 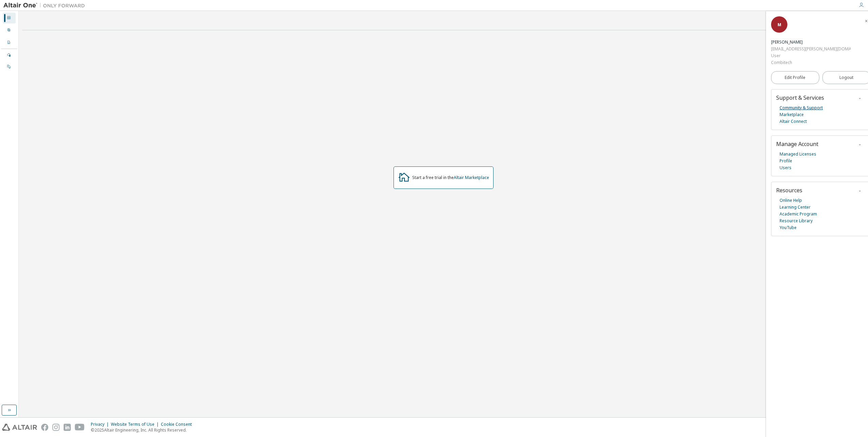 I want to click on a: Altair Marketplace, so click(x=472, y=177).